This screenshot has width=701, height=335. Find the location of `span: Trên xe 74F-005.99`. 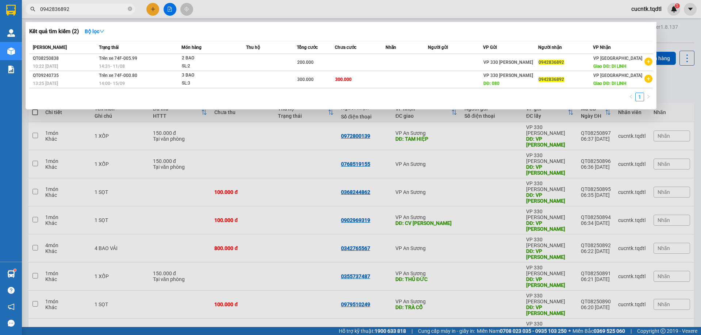

span: Trên xe 74F-005.99 is located at coordinates (118, 58).